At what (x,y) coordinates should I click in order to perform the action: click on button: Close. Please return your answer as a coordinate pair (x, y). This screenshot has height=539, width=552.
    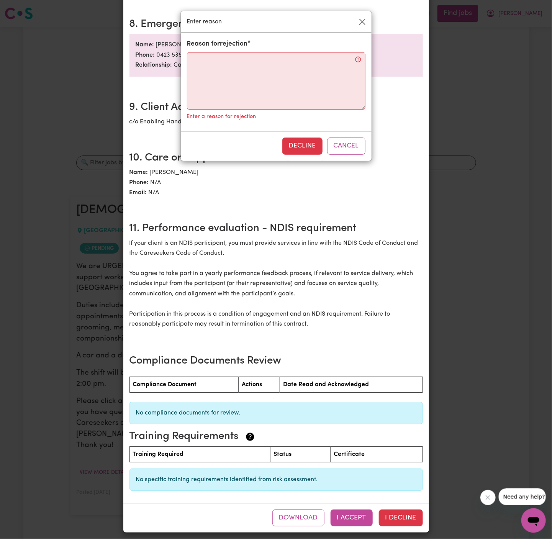
    Looking at the image, I should click on (363, 22).